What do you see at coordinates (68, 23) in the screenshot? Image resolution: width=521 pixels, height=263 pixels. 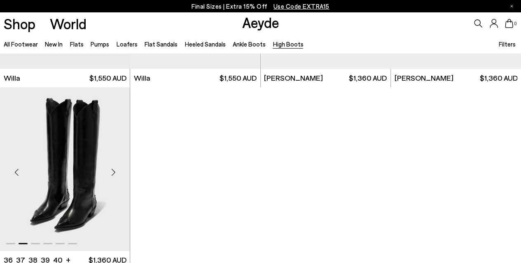 I see `a: World` at bounding box center [68, 23].